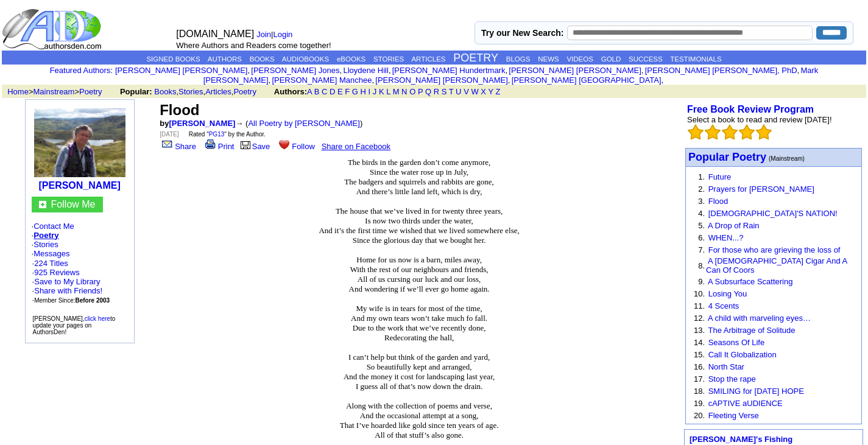  What do you see at coordinates (699, 330) in the screenshot?
I see `font: 13.` at bounding box center [699, 330].